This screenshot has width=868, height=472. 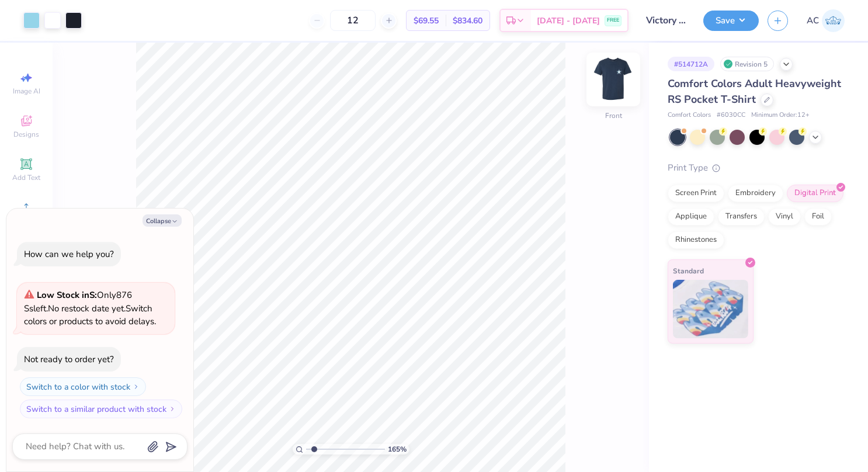 I want to click on img: Front, so click(x=614, y=79).